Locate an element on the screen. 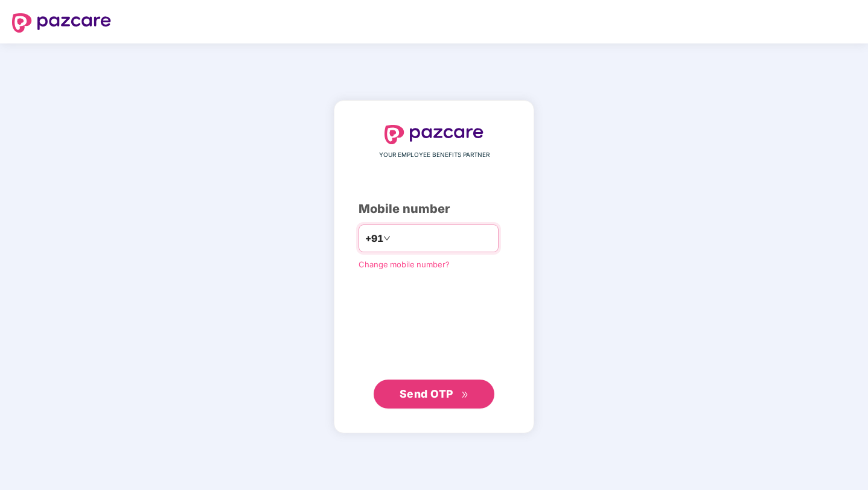  a: Change mobile number? is located at coordinates (404, 264).